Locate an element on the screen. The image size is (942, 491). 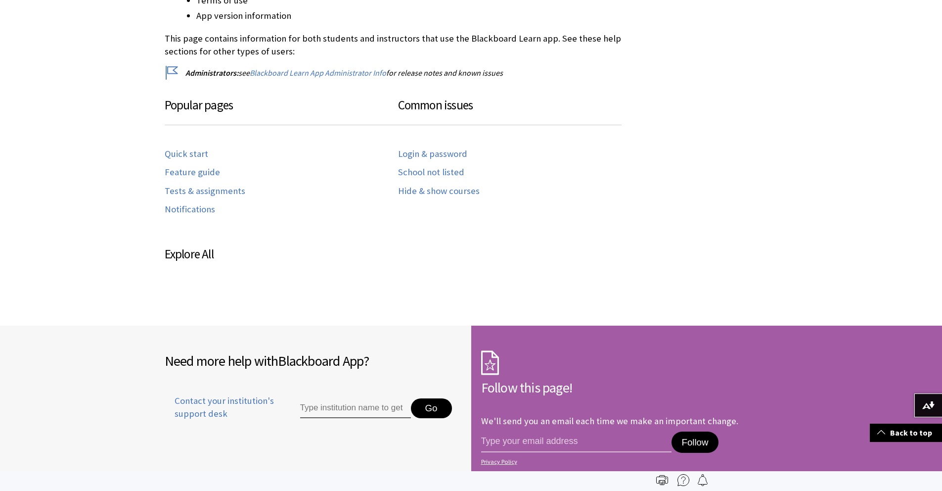
h3: Explore All is located at coordinates (398, 254).